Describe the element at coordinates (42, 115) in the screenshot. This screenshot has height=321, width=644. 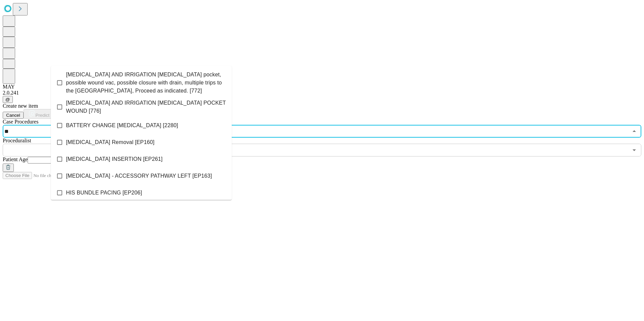
I see `span: Predict` at that location.